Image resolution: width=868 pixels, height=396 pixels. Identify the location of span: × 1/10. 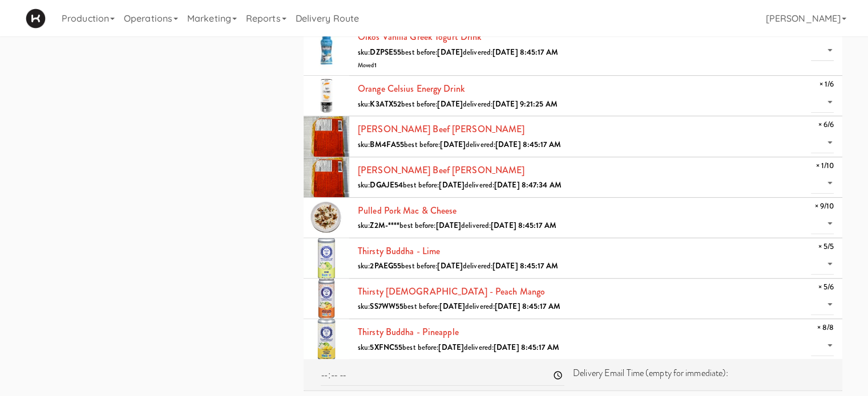
(824, 166).